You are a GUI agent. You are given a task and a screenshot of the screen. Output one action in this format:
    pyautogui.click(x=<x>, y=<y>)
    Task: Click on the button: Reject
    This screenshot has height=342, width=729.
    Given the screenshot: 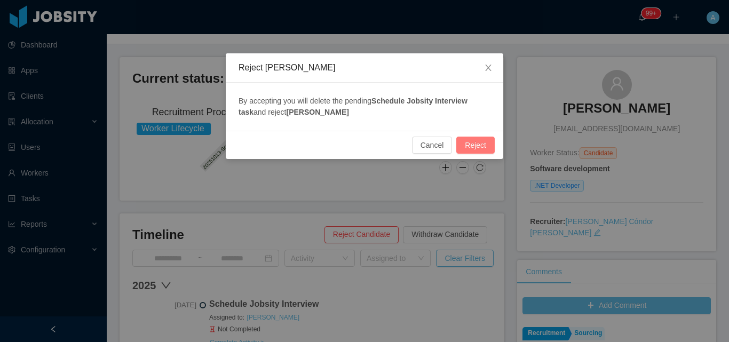 What is the action you would take?
    pyautogui.click(x=476, y=145)
    